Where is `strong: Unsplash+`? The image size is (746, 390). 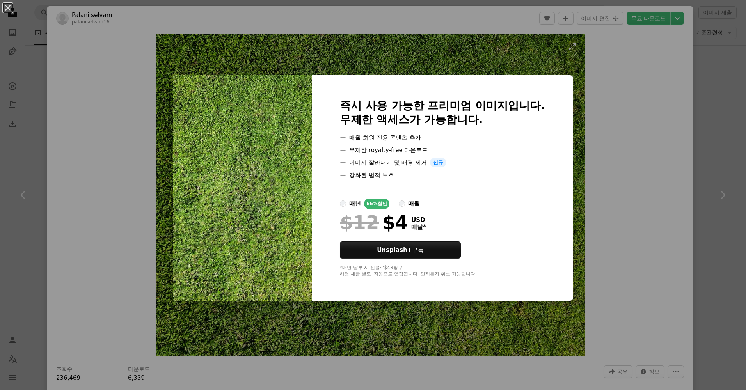
strong: Unsplash+ is located at coordinates (394, 250).